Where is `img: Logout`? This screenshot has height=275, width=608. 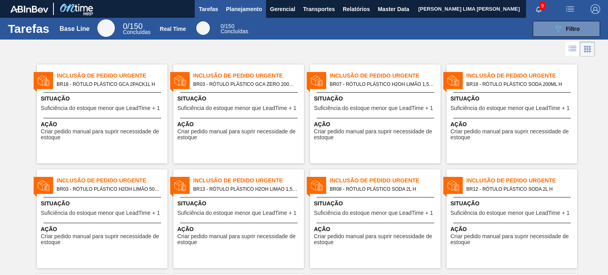
img: Logout is located at coordinates (595, 9).